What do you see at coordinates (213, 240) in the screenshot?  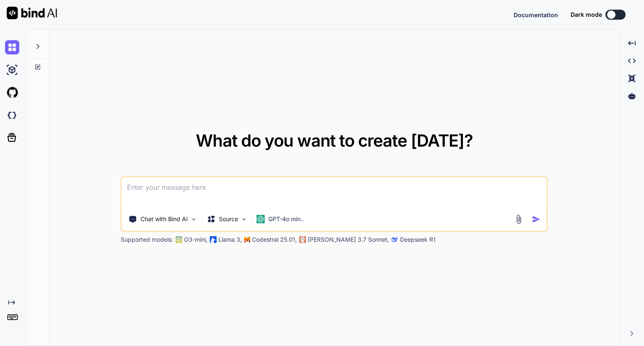 I see `img: Llama2` at bounding box center [213, 240].